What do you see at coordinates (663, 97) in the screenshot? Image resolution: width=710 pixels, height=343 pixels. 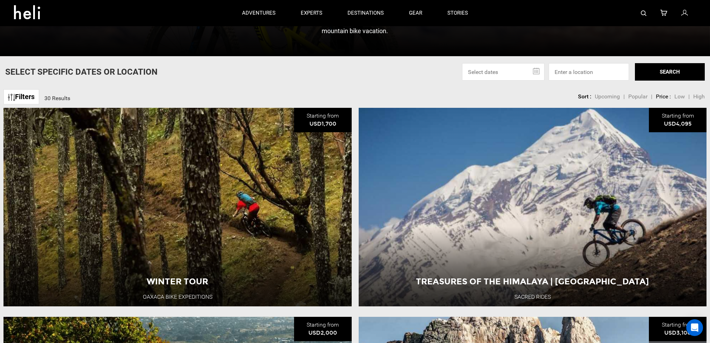 I see `li: Price :` at bounding box center [663, 97].